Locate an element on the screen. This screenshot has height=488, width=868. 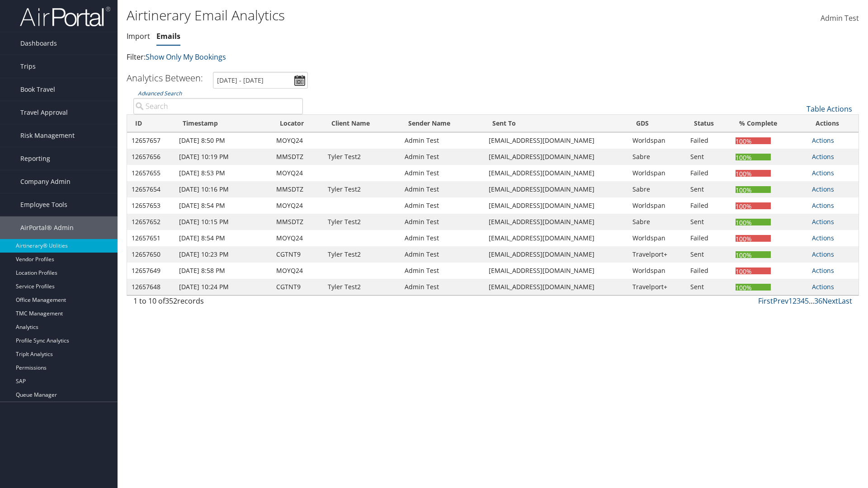
span: Book Travel is located at coordinates (37, 90).